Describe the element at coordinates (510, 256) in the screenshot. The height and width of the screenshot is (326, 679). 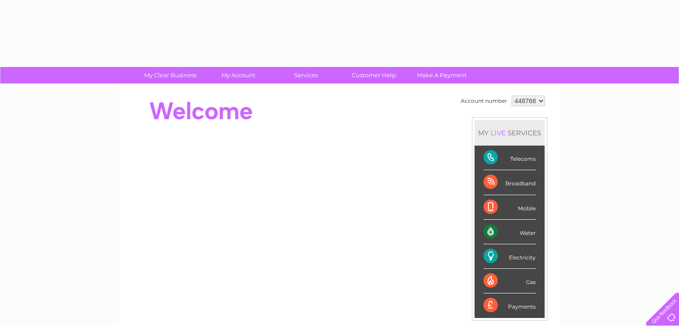
I see `div: Electricity` at that location.